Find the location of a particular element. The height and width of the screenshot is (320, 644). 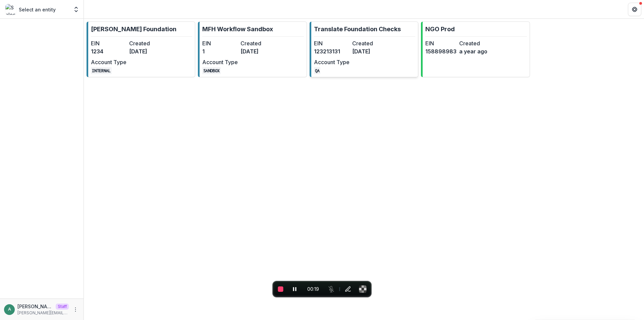

p: NGO Prod is located at coordinates (440, 29).